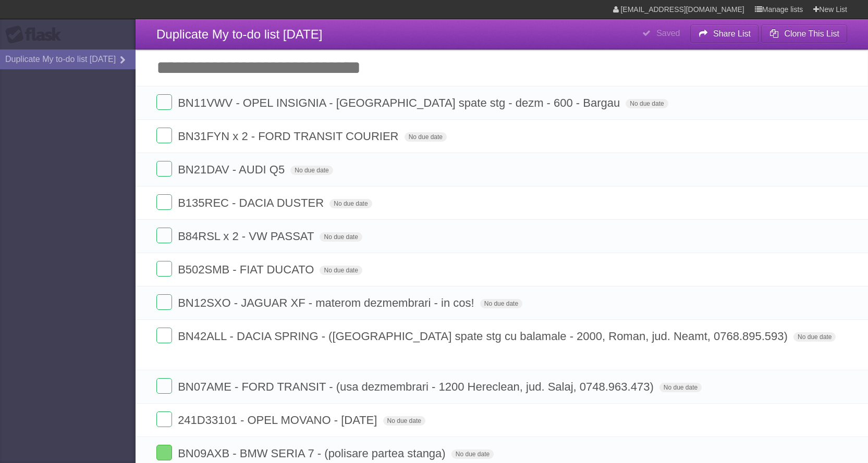  Describe the element at coordinates (732, 33) in the screenshot. I see `b: Share List` at that location.